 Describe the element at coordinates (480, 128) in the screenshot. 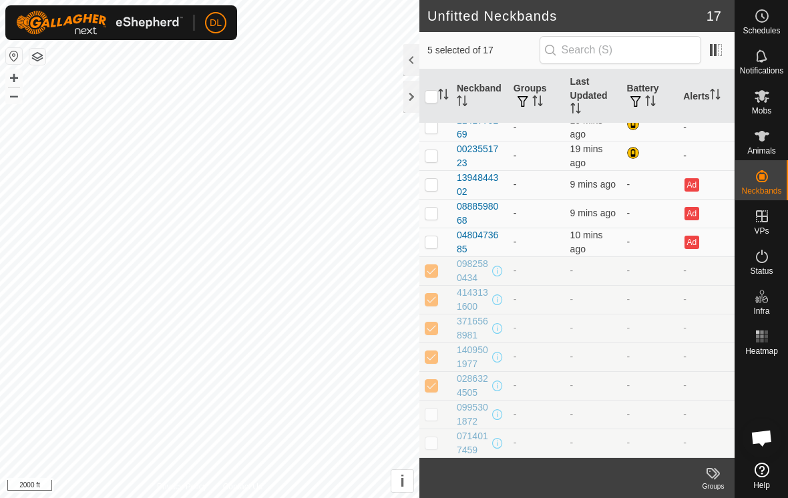

I see `div: 1141779269` at that location.